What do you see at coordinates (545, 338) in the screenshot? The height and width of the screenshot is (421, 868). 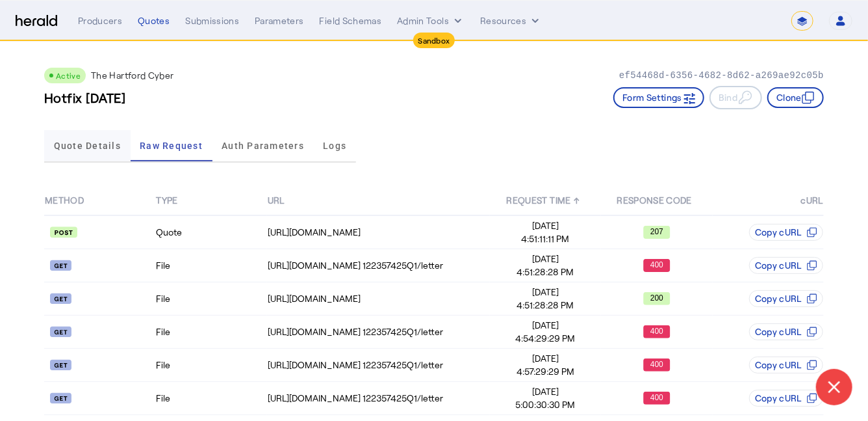 I see `span: 4:54:29:29 PM` at bounding box center [545, 338].